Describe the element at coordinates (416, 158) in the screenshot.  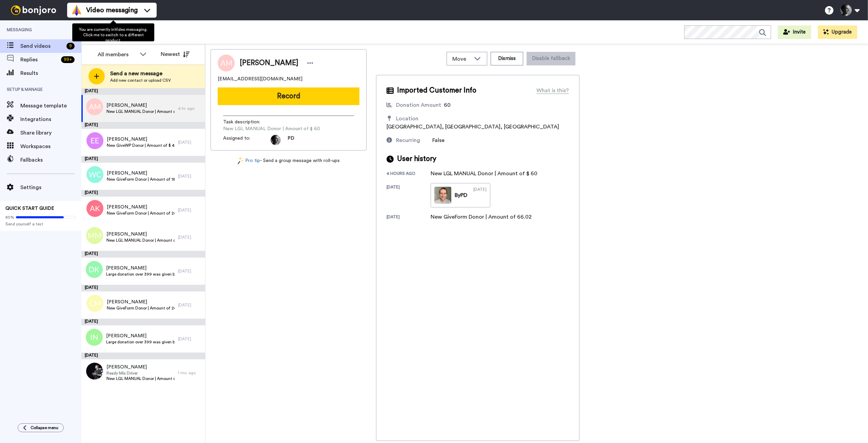
I see `span: User history` at that location.